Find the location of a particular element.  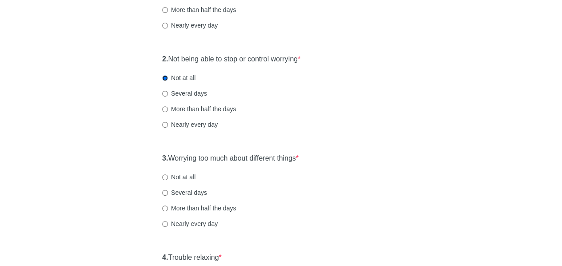

label: Trouble relaxing is located at coordinates (192, 257).